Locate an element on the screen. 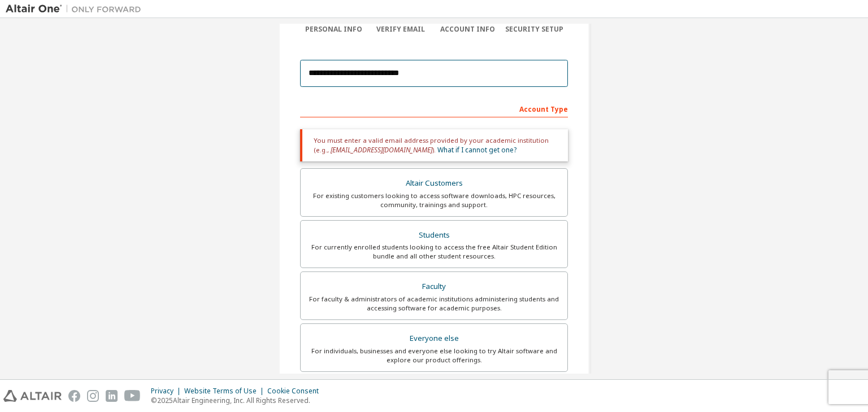 This screenshot has width=868, height=412. div: Account Info is located at coordinates (467, 29).